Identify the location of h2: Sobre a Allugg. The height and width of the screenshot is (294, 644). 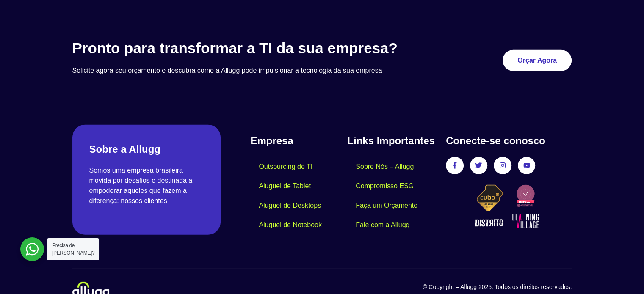
(147, 150).